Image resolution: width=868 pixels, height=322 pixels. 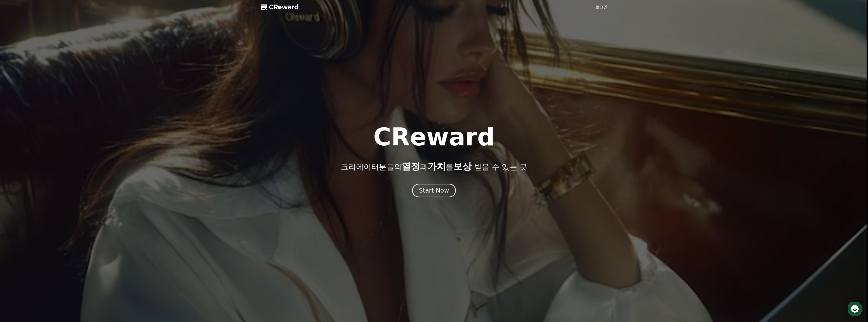 I want to click on span: 열정, so click(x=411, y=166).